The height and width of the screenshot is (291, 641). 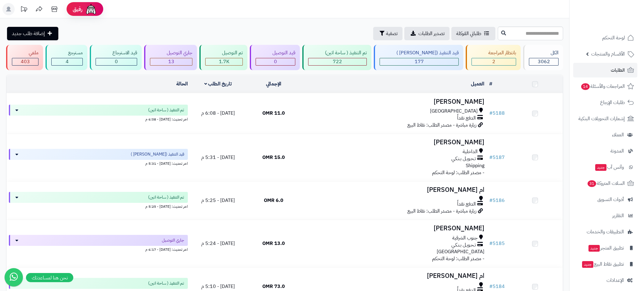 What do you see at coordinates (274, 287) in the screenshot?
I see `span: 73.0 OMR` at bounding box center [274, 287].